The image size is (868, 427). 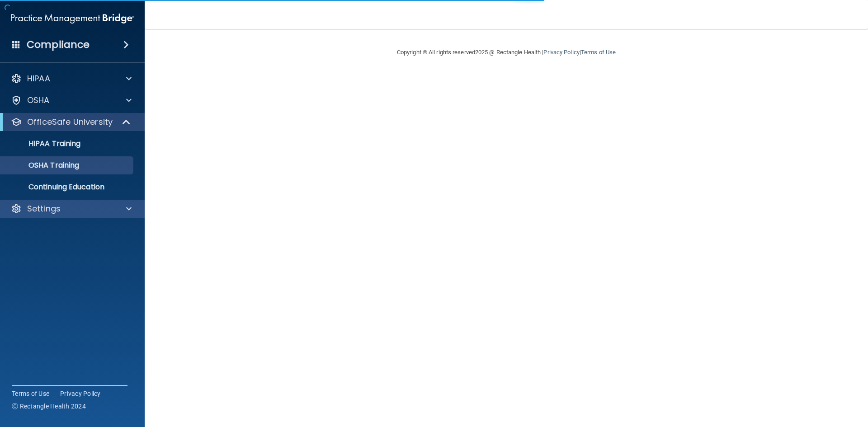 I want to click on p: HIPAA Training, so click(x=43, y=144).